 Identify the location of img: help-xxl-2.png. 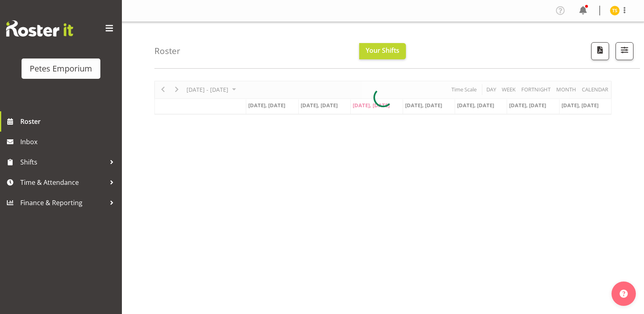
(624, 293).